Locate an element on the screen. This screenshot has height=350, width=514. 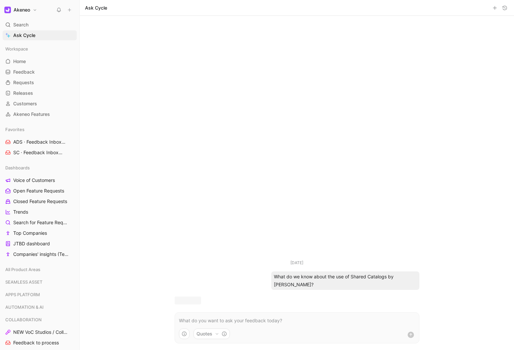
span: Feedback to process is located at coordinates (36, 343).